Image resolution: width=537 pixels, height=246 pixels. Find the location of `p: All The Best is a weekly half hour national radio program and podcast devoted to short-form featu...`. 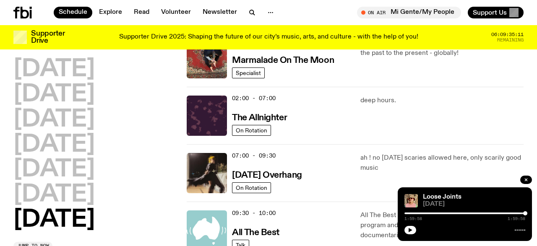

p: All The Best is a weekly half hour national radio program and podcast devoted to short-form featu... is located at coordinates (441, 226).